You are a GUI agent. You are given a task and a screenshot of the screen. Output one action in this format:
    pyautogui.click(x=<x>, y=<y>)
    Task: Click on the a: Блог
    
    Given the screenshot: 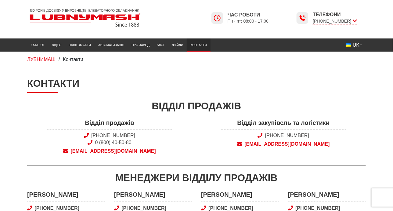 What is the action you would take?
    pyautogui.click(x=161, y=45)
    